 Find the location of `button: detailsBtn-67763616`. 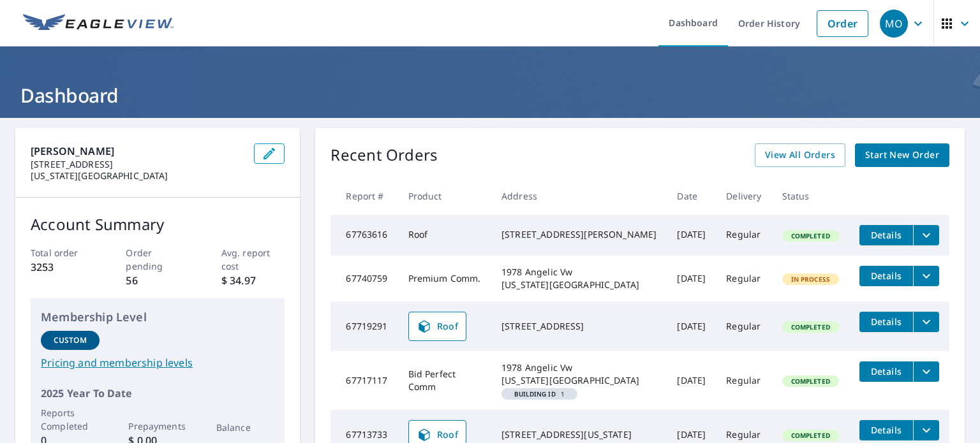

button: detailsBtn-67763616 is located at coordinates (886, 236).